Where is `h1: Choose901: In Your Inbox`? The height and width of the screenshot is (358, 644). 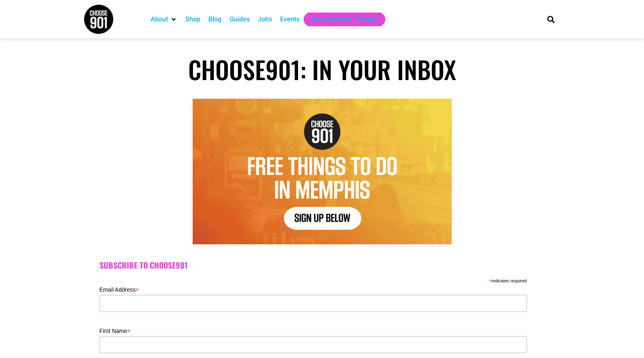 h1: Choose901: In Your Inbox is located at coordinates (322, 69).